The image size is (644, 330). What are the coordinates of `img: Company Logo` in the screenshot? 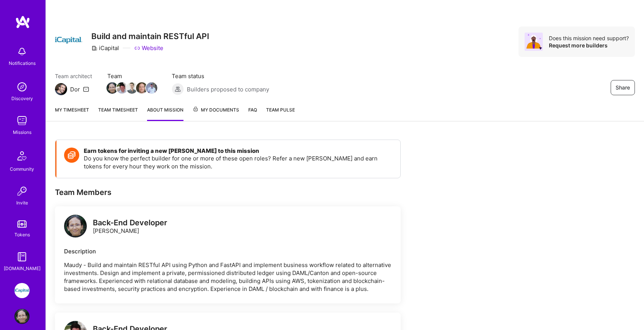 It's located at (69, 40).